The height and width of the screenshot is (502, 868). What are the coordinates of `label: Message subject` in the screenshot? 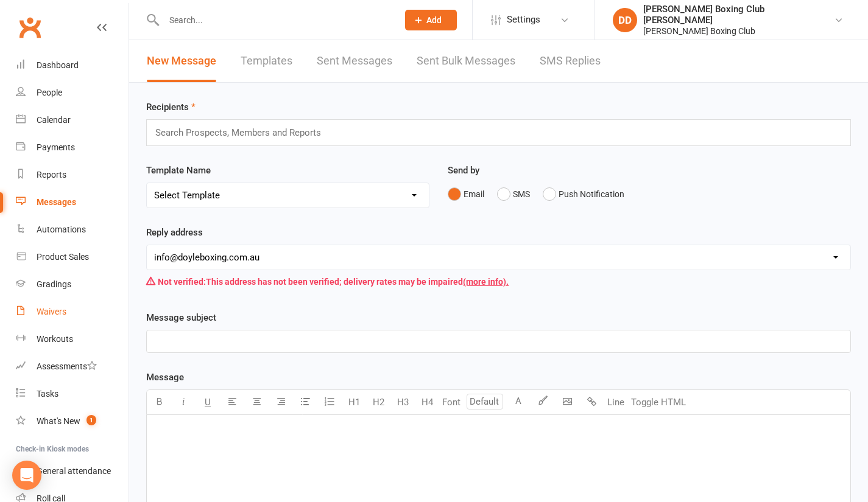 It's located at (181, 318).